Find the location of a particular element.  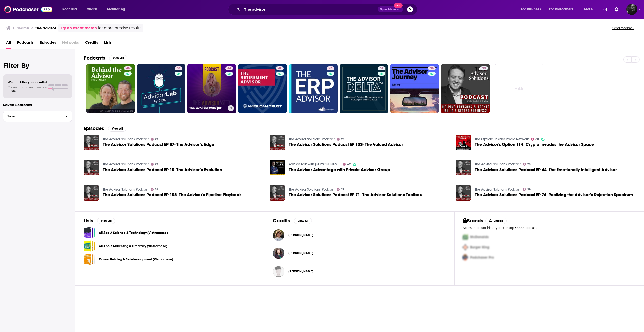

img: User Profile is located at coordinates (632, 9).